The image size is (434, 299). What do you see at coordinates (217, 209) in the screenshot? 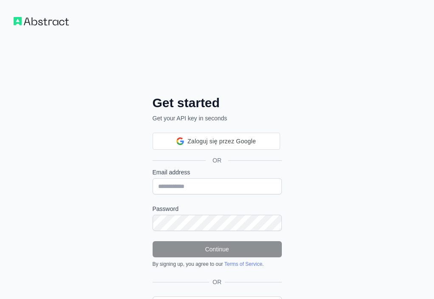
I see `label: Password` at bounding box center [217, 209].